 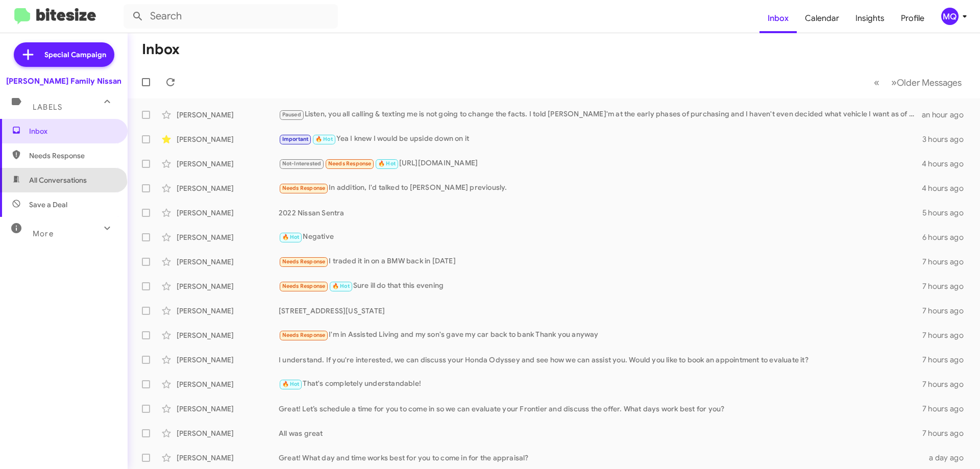 What do you see at coordinates (295, 139) in the screenshot?
I see `span: Important` at bounding box center [295, 139].